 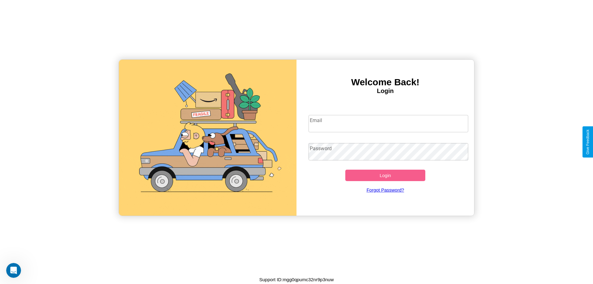 I want to click on a: Forgot Password?, so click(x=385, y=190).